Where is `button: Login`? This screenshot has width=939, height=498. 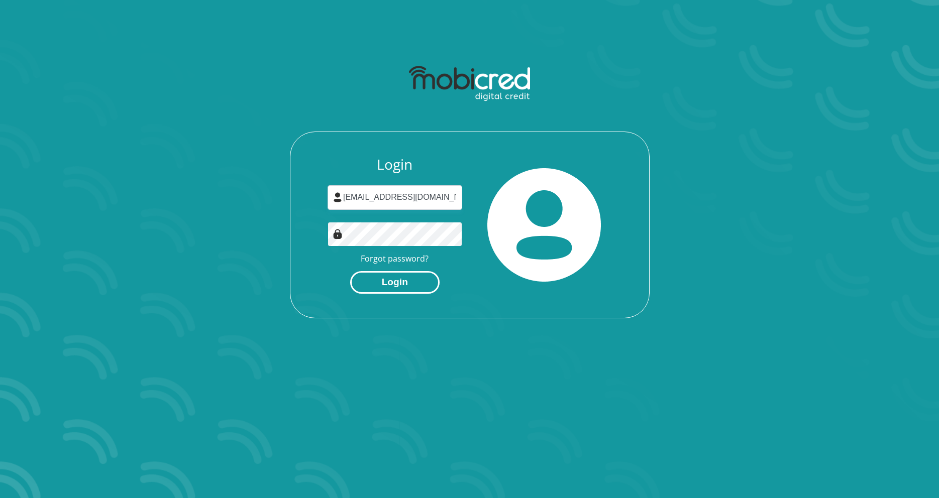
button: Login is located at coordinates (395, 282).